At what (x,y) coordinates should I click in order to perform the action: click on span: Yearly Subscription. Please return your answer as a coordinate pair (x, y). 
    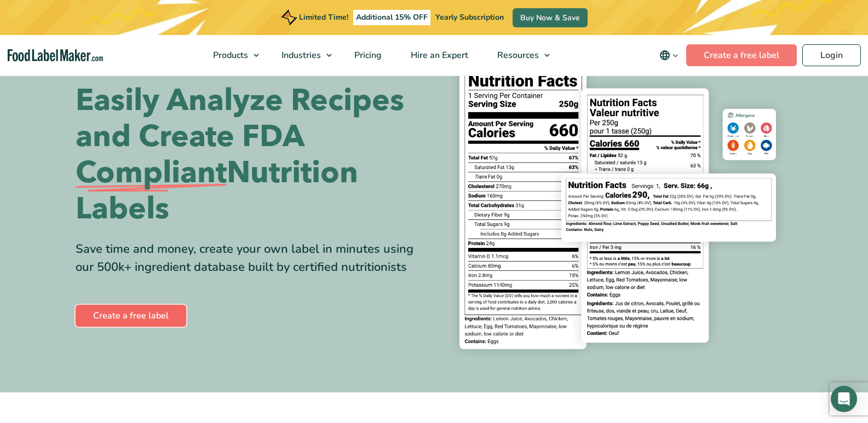
    Looking at the image, I should click on (470, 17).